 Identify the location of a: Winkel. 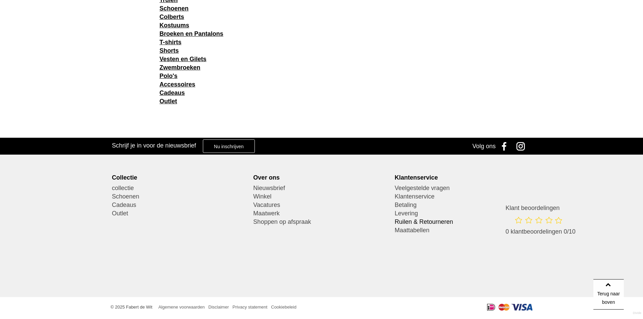
(321, 197).